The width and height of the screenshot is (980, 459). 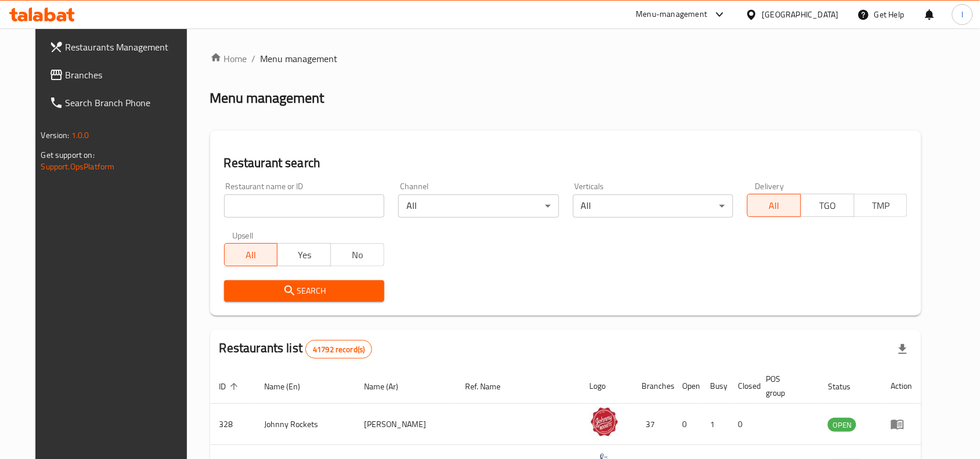 What do you see at coordinates (120, 75) in the screenshot?
I see `a: Branches` at bounding box center [120, 75].